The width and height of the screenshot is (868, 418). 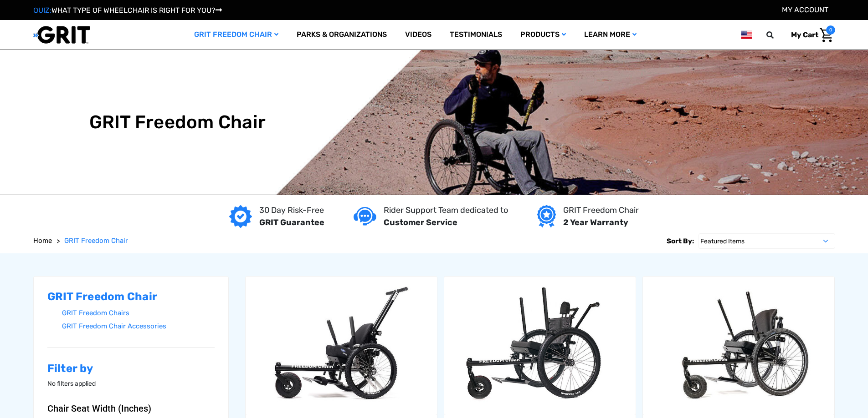 I want to click on strong: 2 Year Warranty, so click(x=596, y=222).